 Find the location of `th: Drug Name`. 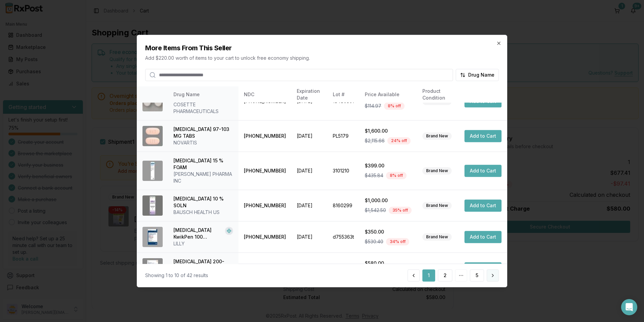

th: Drug Name is located at coordinates (203, 94).